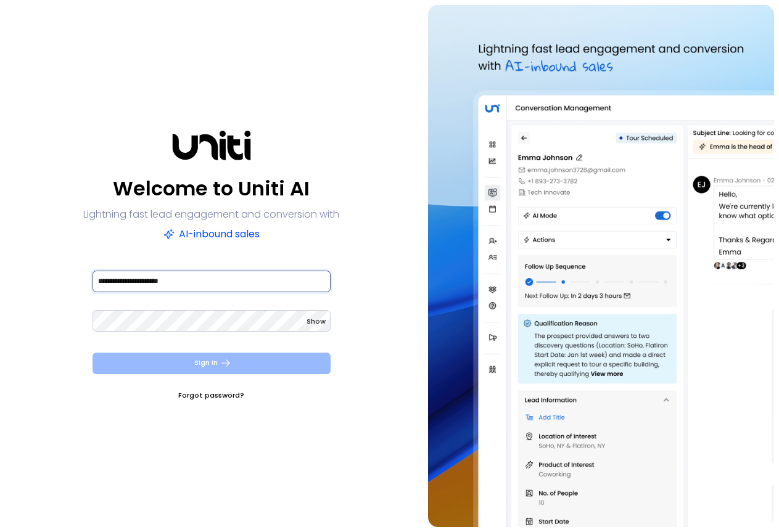 Image resolution: width=779 pixels, height=532 pixels. I want to click on button: Show, so click(316, 321).